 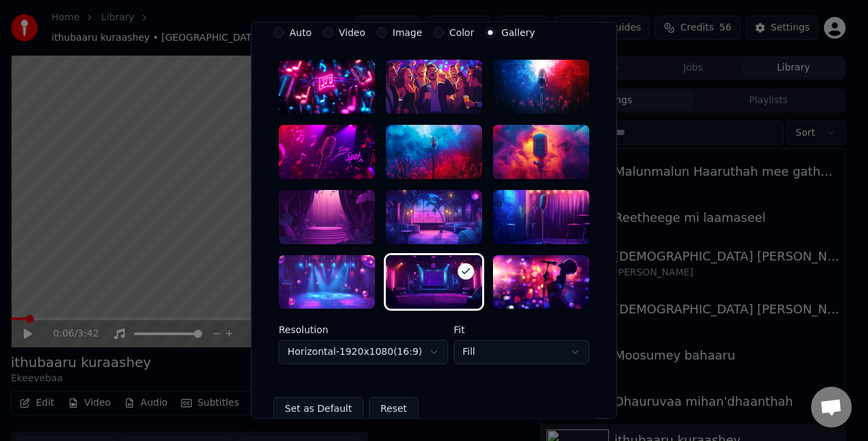 I want to click on label: Image, so click(x=408, y=32).